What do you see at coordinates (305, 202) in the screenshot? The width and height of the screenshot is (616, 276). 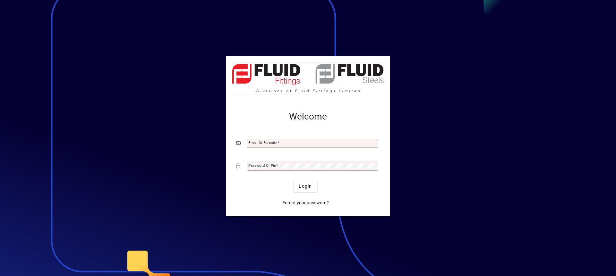 I see `a: Forgot your password?` at bounding box center [305, 202].